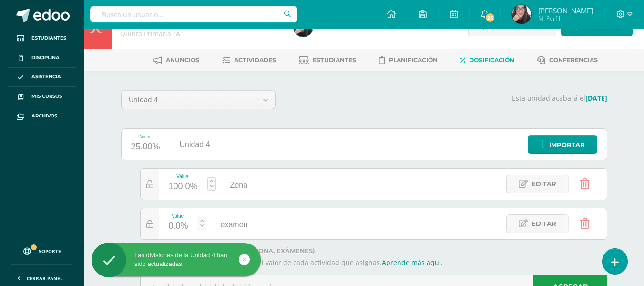 This screenshot has width=644, height=286. I want to click on div: 100.0%, so click(183, 187).